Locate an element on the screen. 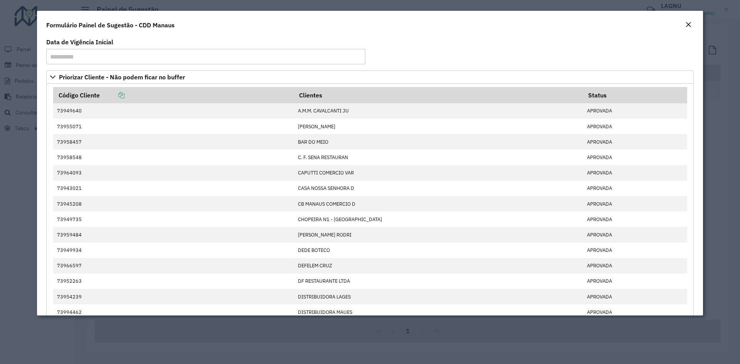 This screenshot has height=364, width=740. th: Status is located at coordinates (635, 95).